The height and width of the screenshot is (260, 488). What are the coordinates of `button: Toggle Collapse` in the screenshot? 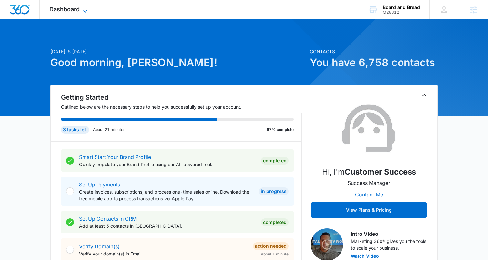 It's located at (425, 95).